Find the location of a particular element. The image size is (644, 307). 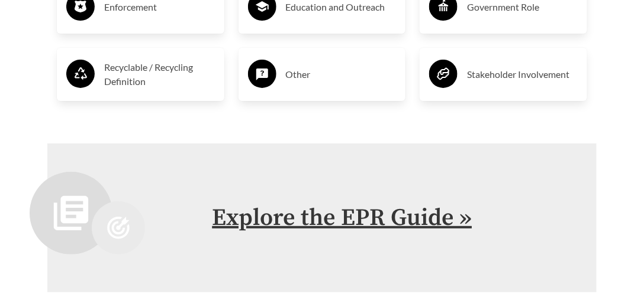

h3: Stakeholder Involvement is located at coordinates (522, 74).